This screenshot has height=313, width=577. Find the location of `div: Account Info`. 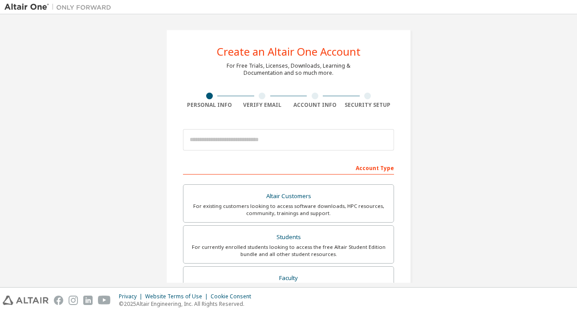

div: Account Info is located at coordinates (315, 105).